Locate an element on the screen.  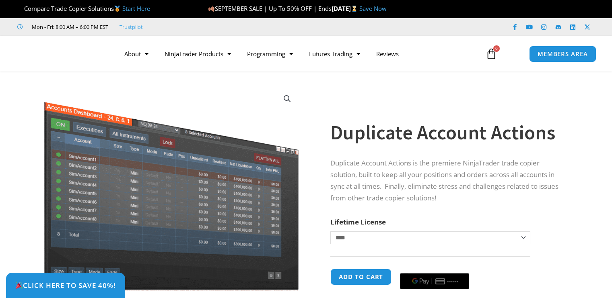
a: Programming is located at coordinates (270, 54).